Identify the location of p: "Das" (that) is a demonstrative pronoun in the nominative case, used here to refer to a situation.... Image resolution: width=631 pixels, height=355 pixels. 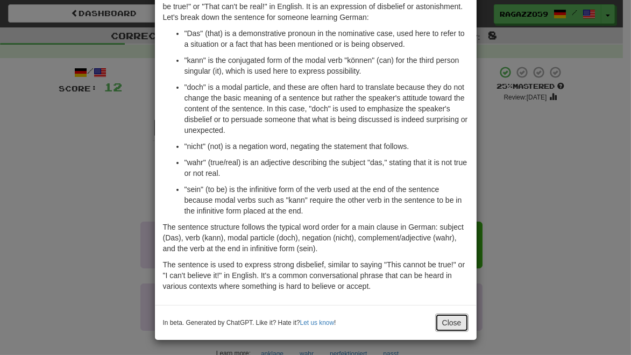
(326, 39).